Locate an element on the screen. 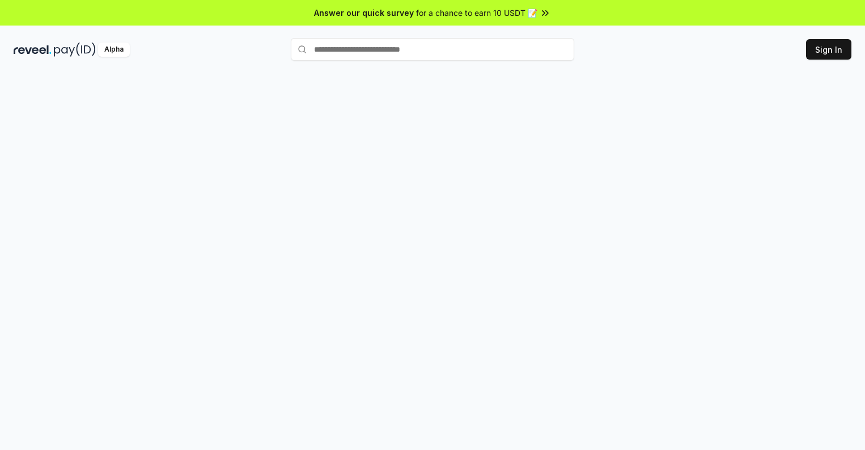 This screenshot has width=865, height=450. button: Sign In is located at coordinates (829, 49).